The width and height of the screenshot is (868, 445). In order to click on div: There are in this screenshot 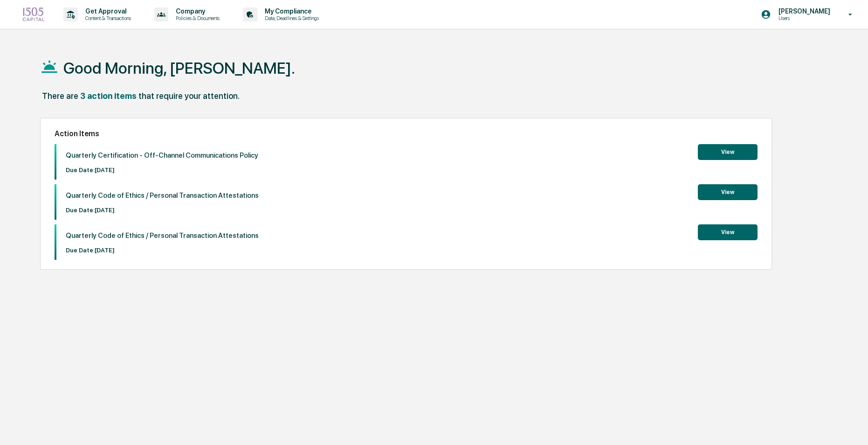, I will do `click(60, 96)`.